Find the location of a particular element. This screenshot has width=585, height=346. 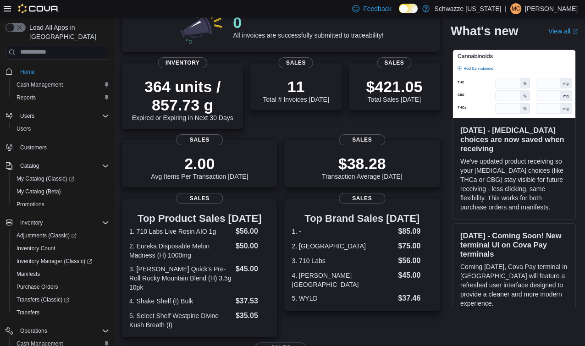

span: Operations is located at coordinates (63, 331).